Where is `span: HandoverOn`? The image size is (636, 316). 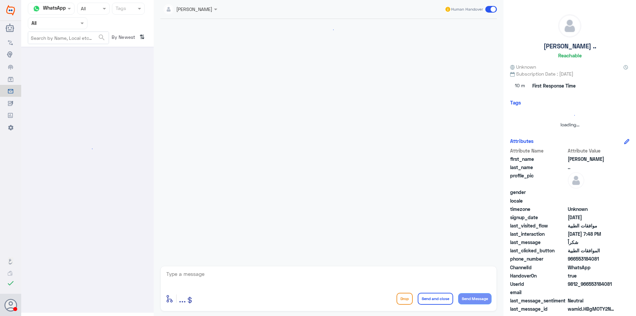 span: HandoverOn is located at coordinates (539, 275).